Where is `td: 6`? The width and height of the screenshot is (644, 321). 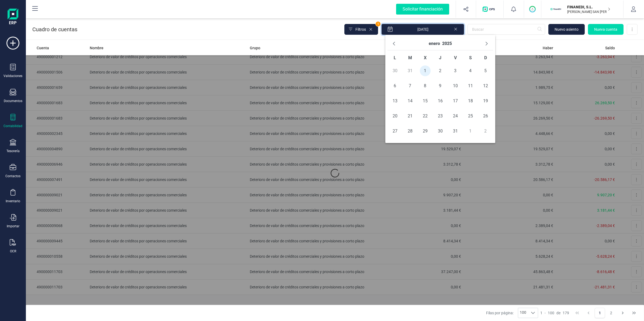 td: 6 is located at coordinates (395, 86).